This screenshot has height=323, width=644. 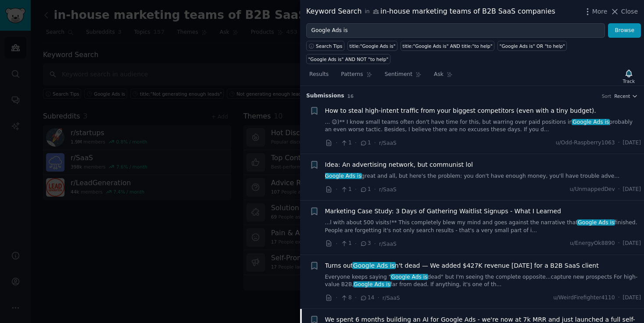 I want to click on span: 14, so click(x=367, y=298).